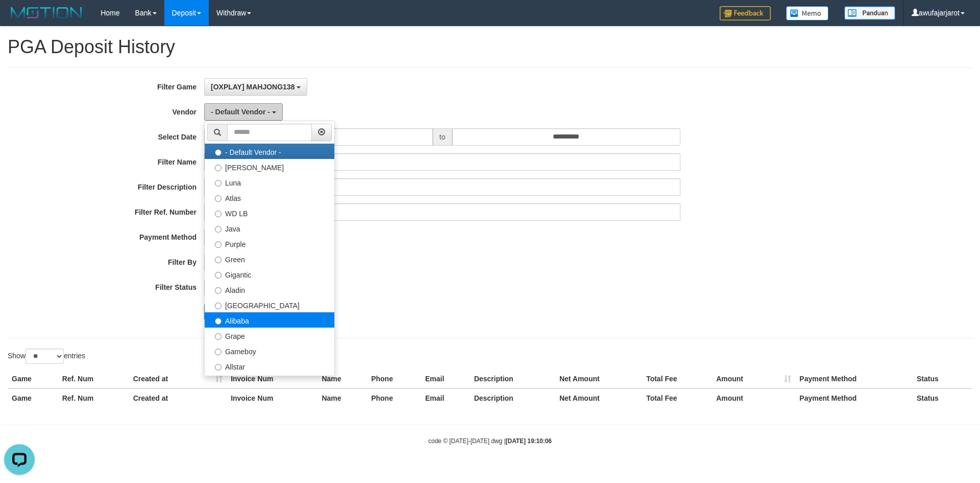  Describe the element at coordinates (270, 151) in the screenshot. I see `label: - Default Vendor -` at that location.